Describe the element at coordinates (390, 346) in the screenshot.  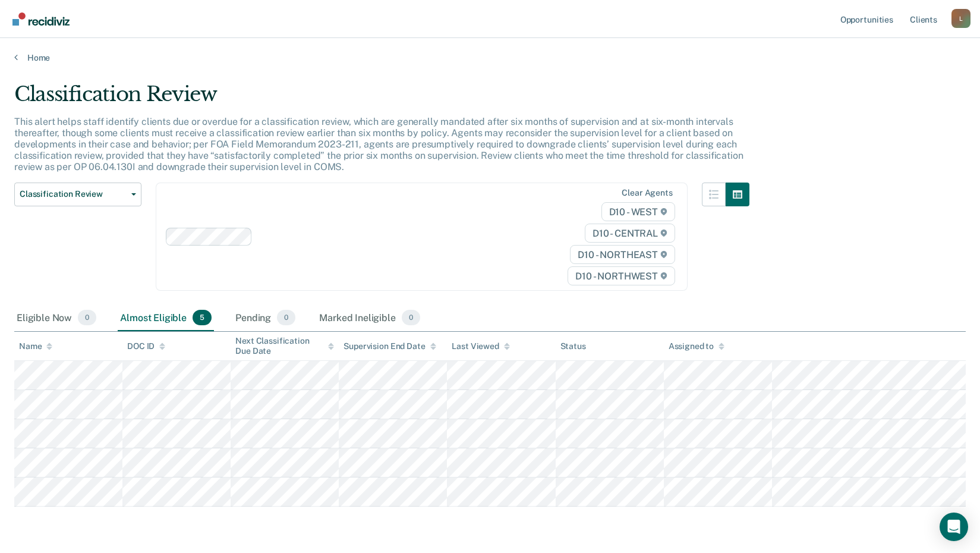
I see `div: Supervision End Date` at that location.